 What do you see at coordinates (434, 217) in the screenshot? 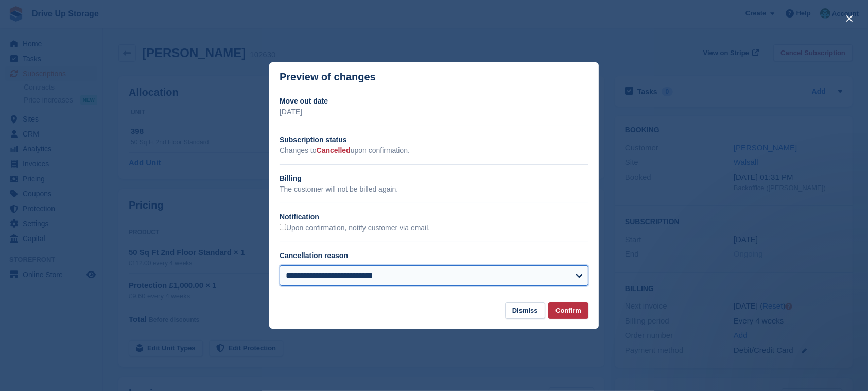
I see `h2: Notification` at bounding box center [434, 217].